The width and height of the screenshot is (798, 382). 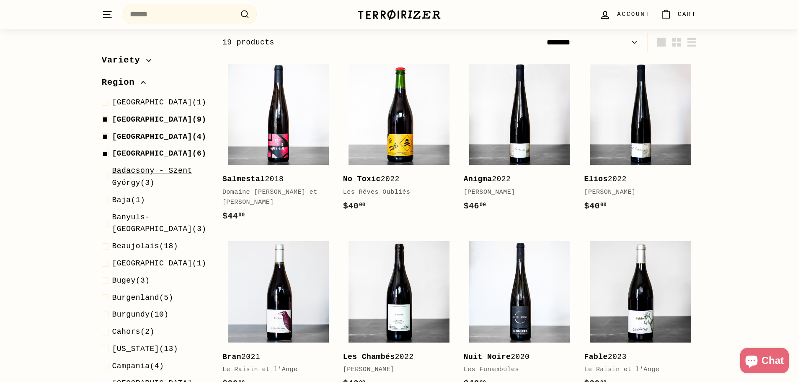 What do you see at coordinates (678, 14) in the screenshot?
I see `a: Cart` at bounding box center [678, 14].